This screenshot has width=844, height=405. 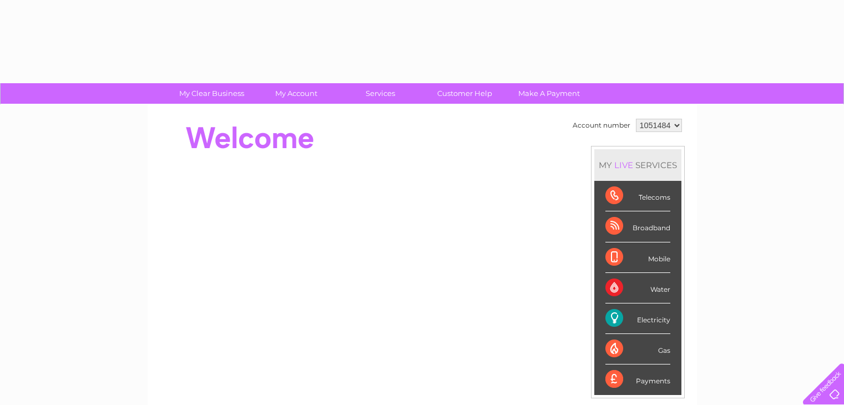 I want to click on div: Telecoms, so click(x=638, y=196).